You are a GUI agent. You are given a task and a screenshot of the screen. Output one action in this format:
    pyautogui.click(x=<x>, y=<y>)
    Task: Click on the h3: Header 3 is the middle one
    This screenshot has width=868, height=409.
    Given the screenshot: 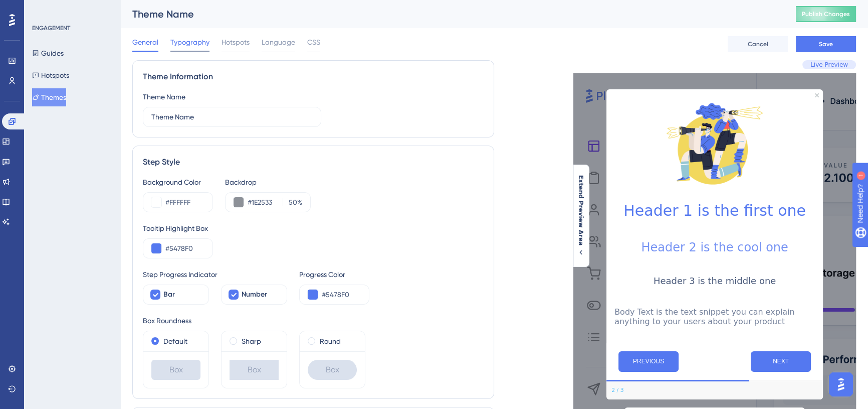 What is the action you would take?
    pyautogui.click(x=715, y=280)
    